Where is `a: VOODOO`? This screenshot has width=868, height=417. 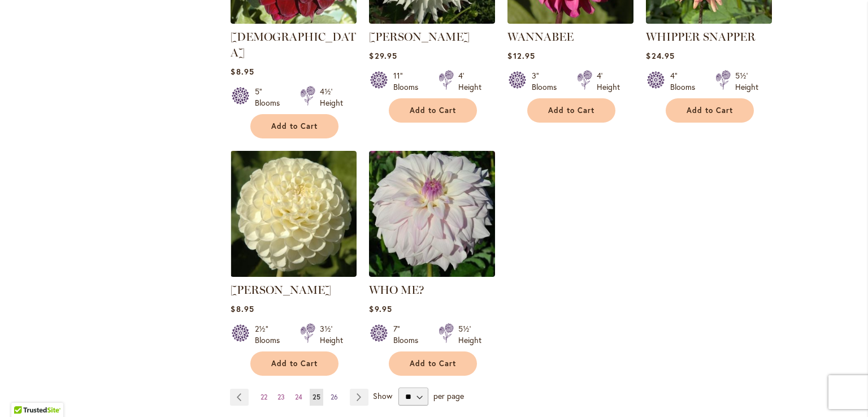 a: VOODOO is located at coordinates (294, 20).